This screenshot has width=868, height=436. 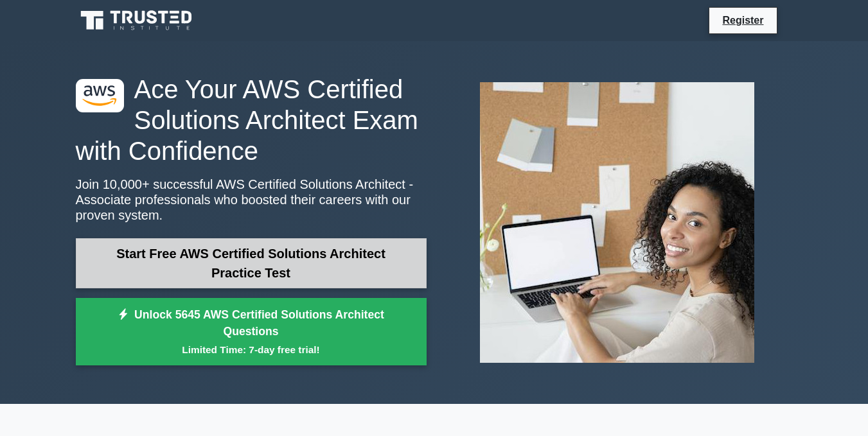 What do you see at coordinates (251, 263) in the screenshot?
I see `a: Start Free AWS Certified Solutions Architect Practice Test` at bounding box center [251, 263].